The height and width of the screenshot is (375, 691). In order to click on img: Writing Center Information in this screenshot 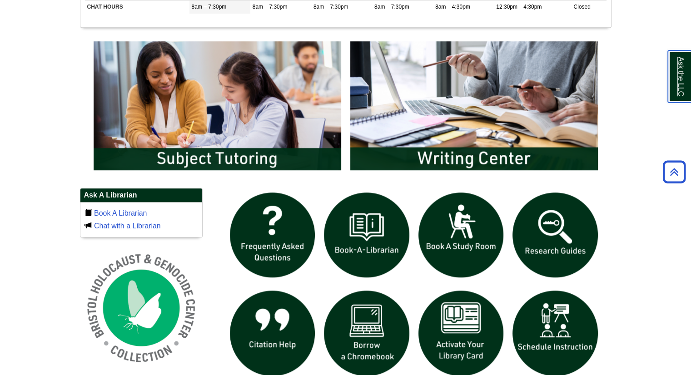, I will do `click(474, 106)`.